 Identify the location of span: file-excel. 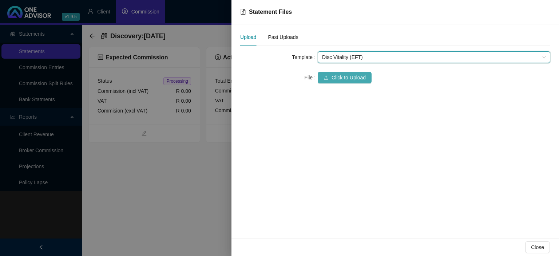
(243, 12).